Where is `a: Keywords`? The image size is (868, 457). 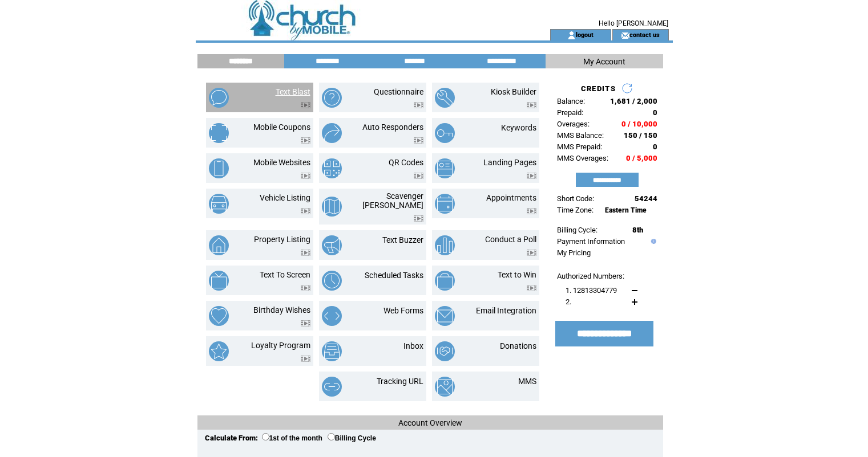
a: Keywords is located at coordinates (519, 128).